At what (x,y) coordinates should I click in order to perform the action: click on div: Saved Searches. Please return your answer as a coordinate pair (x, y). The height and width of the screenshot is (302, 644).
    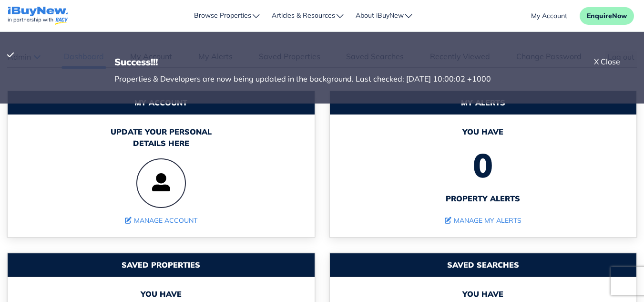
    Looking at the image, I should click on (484, 265).